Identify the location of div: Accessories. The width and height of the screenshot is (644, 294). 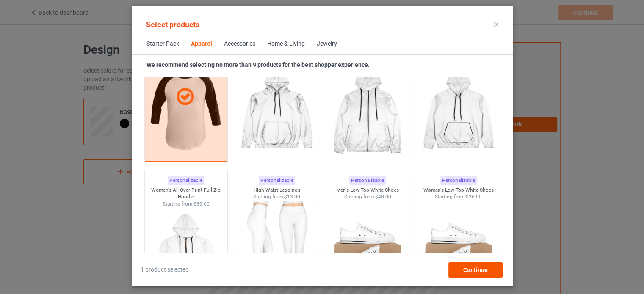
(240, 44).